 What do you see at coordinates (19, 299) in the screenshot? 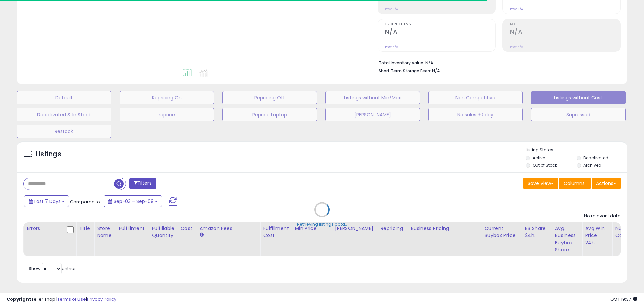
I see `strong: Copyright` at bounding box center [19, 299].